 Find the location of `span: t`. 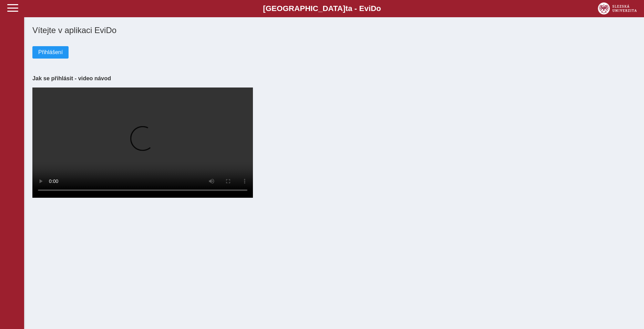

span: t is located at coordinates (346, 8).